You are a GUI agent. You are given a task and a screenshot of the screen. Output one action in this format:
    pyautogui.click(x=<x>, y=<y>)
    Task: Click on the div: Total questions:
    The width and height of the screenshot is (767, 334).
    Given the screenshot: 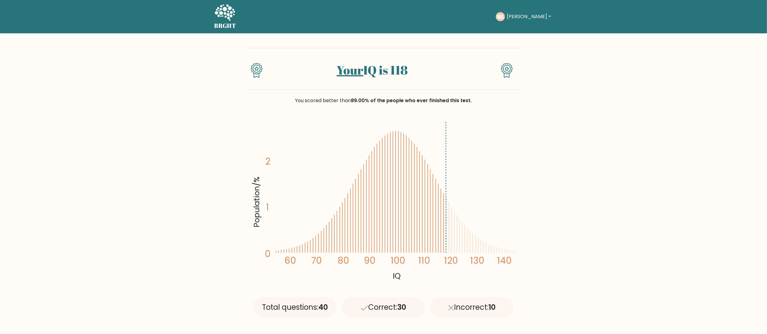 What is the action you would take?
    pyautogui.click(x=295, y=308)
    